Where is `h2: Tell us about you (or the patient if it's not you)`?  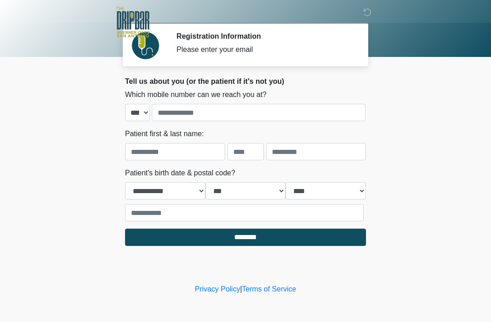 h2: Tell us about you (or the patient if it's not you) is located at coordinates (246, 81).